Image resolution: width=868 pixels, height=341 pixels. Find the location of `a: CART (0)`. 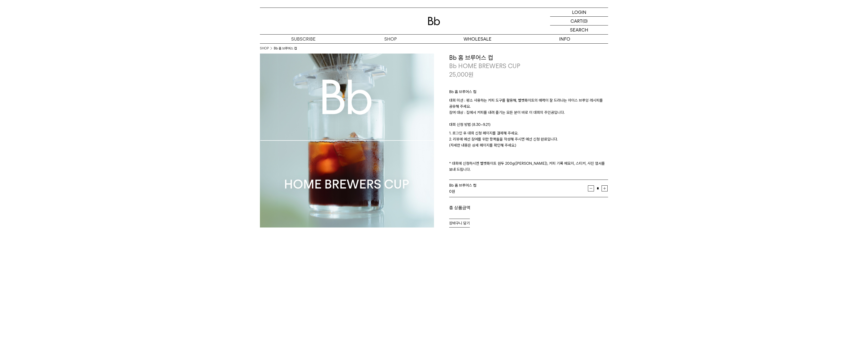

a: CART (0) is located at coordinates (579, 21).